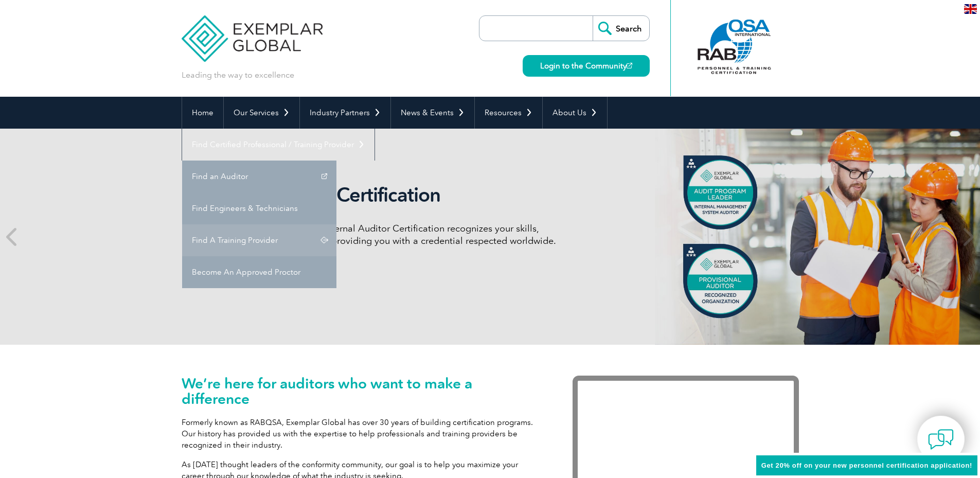 The height and width of the screenshot is (478, 980). What do you see at coordinates (970, 9) in the screenshot?
I see `img: en` at bounding box center [970, 9].